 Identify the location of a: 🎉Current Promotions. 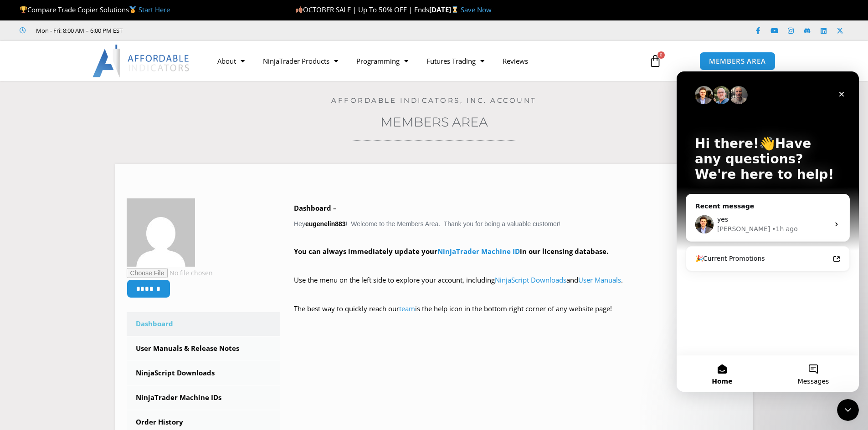
(91, 187).